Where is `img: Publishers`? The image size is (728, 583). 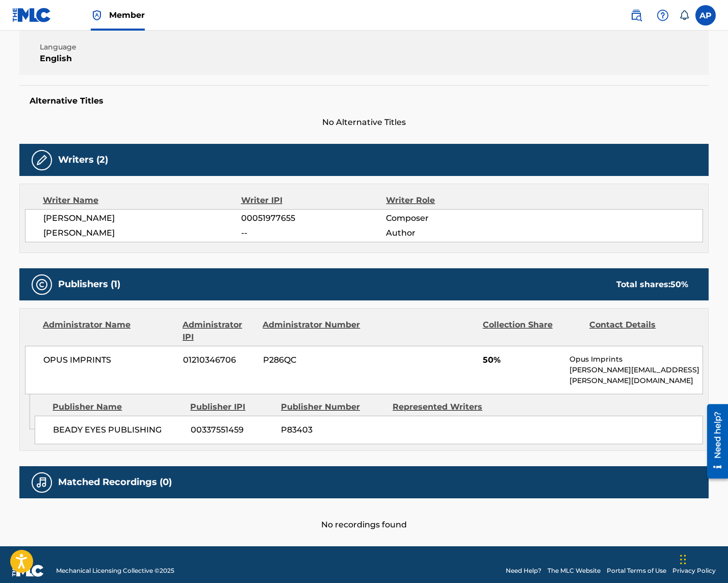
img: Publishers is located at coordinates (42, 284).